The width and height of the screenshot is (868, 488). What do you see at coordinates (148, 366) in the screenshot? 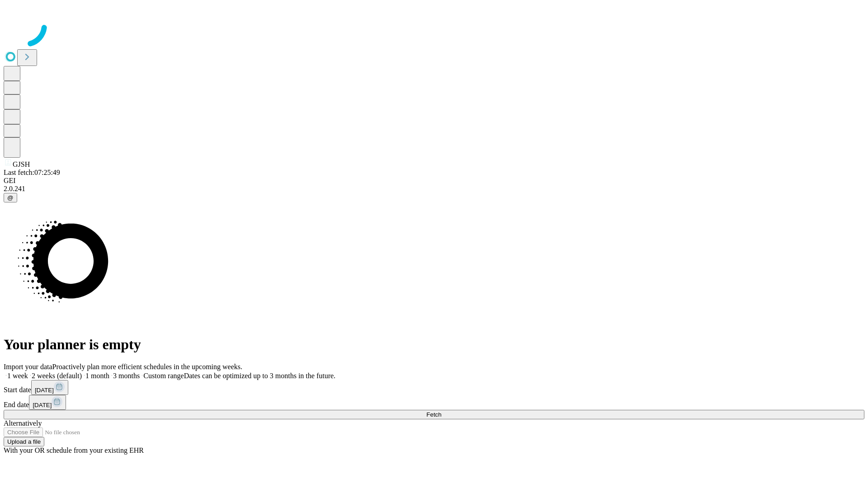
I see `span: Proactively plan more efficient schedules in the upcoming weeks.` at bounding box center [148, 366].